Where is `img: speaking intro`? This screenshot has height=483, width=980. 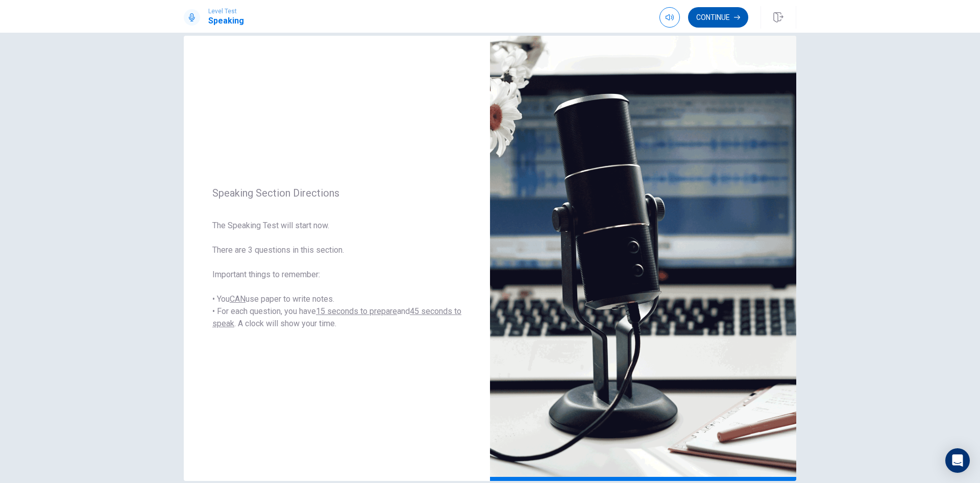
img: speaking intro is located at coordinates (643, 258).